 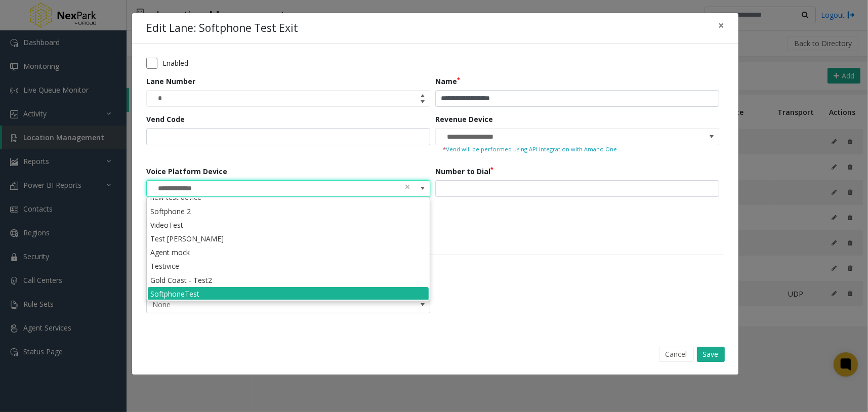 What do you see at coordinates (577, 149) in the screenshot?
I see `small: Vend will be performed using API integration with Amano One` at bounding box center [577, 149].